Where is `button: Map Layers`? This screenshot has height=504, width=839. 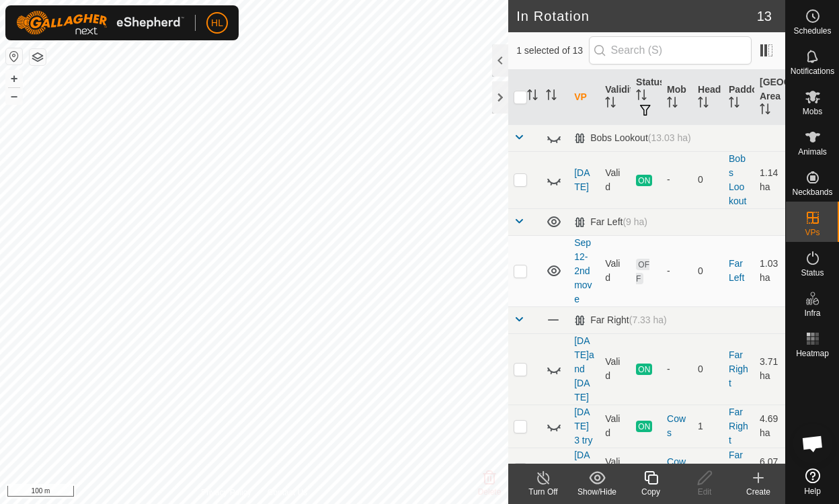 button: Map Layers is located at coordinates (38, 57).